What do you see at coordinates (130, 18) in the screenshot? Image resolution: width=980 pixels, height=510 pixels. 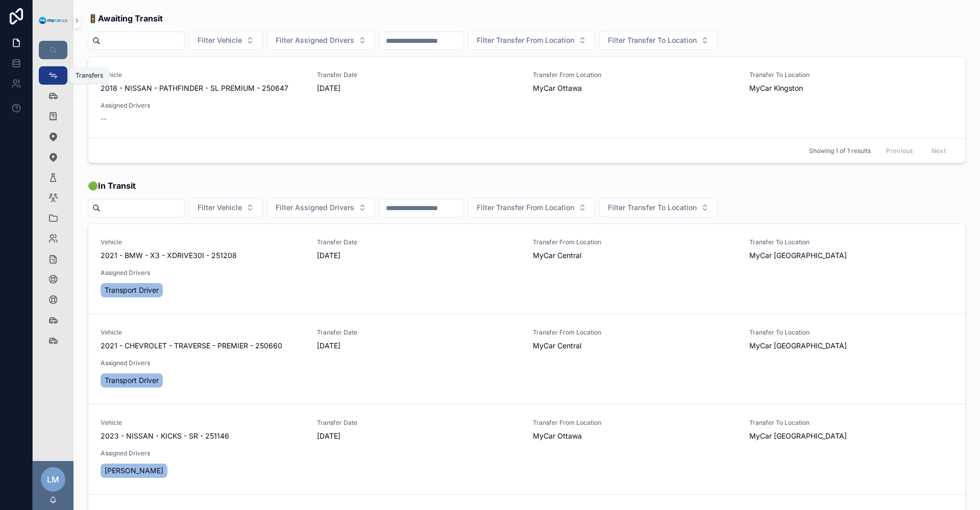 I see `strong: Awaiting Transit` at bounding box center [130, 18].